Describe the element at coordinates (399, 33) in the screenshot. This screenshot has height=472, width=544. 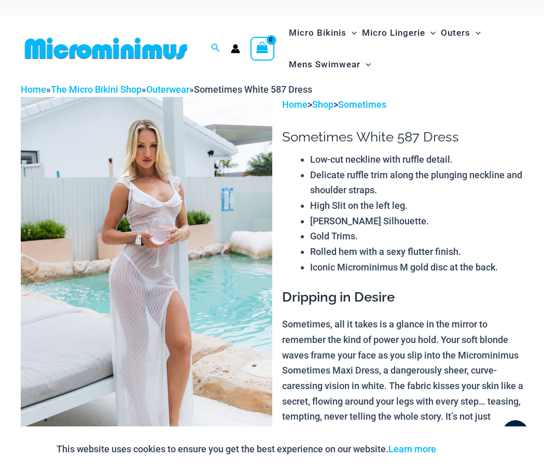
I see `a: Micro LingerieMenu ToggleMenu Toggle` at that location.